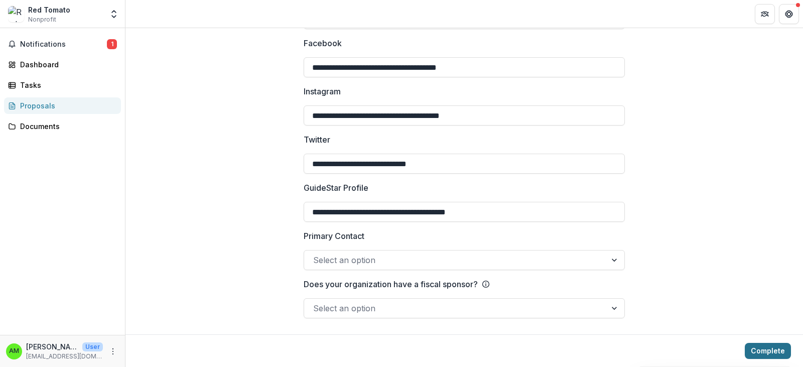 The image size is (803, 367). Describe the element at coordinates (317, 140) in the screenshot. I see `p: Twitter` at that location.